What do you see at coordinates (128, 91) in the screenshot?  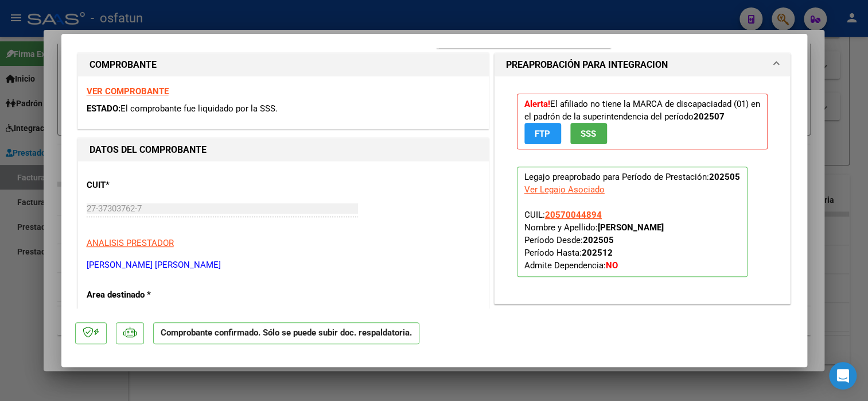 I see `strong: VER COMPROBANTE` at bounding box center [128, 91].